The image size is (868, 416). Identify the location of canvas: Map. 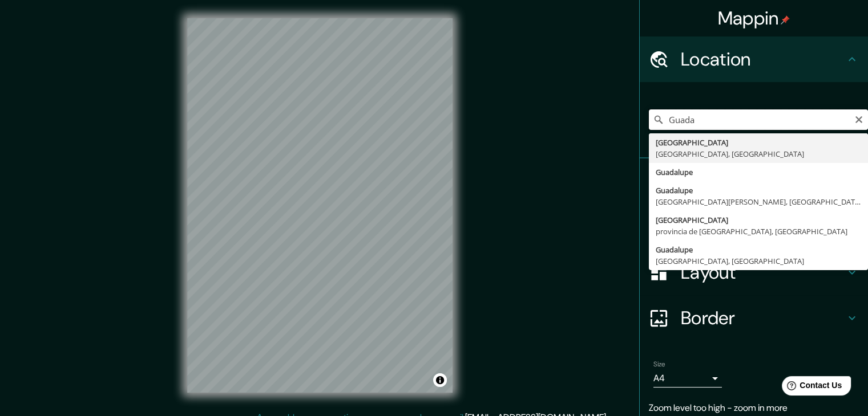
(320, 205).